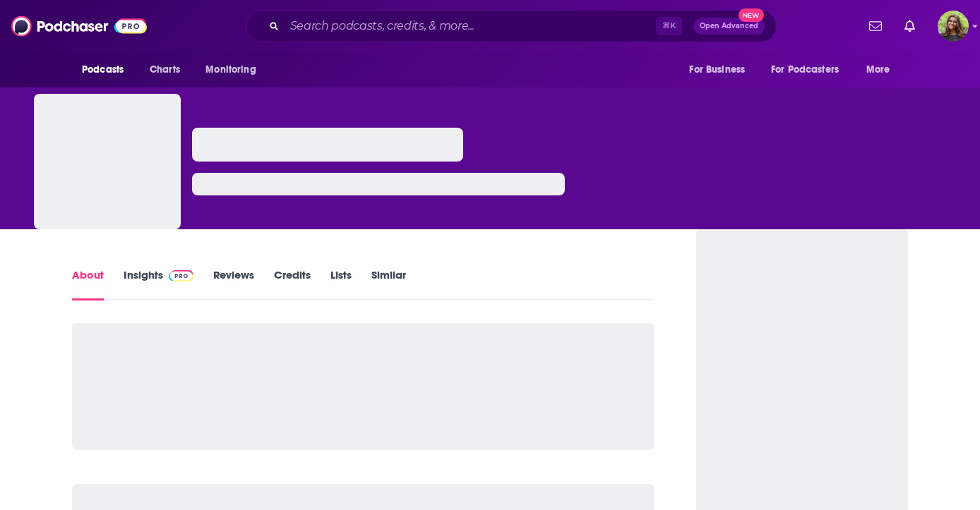  Describe the element at coordinates (88, 284) in the screenshot. I see `a: About` at that location.